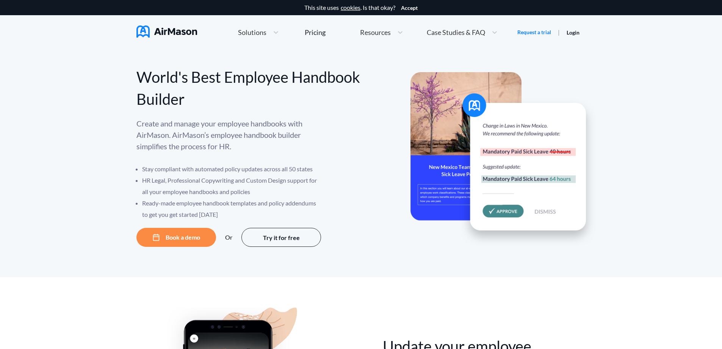  I want to click on li: Stay compliant with automated policy updates across all 50 states, so click(232, 169).